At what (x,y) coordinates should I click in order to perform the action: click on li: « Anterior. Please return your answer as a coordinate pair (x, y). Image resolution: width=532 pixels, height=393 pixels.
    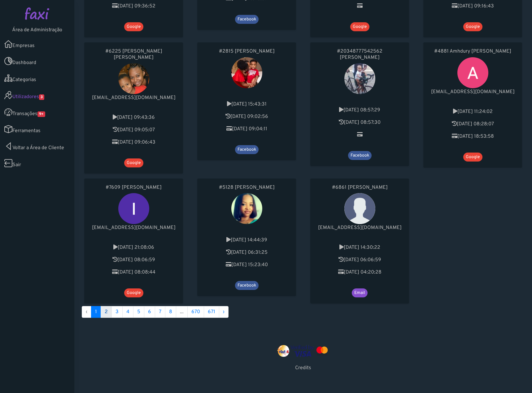
    Looking at the image, I should click on (87, 312).